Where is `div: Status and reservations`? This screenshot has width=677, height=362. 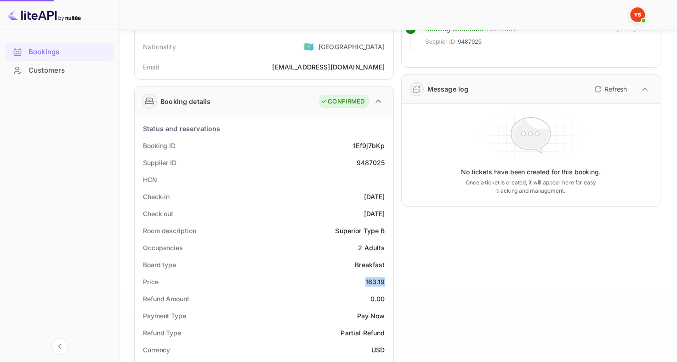
div: Status and reservations is located at coordinates (181, 128).